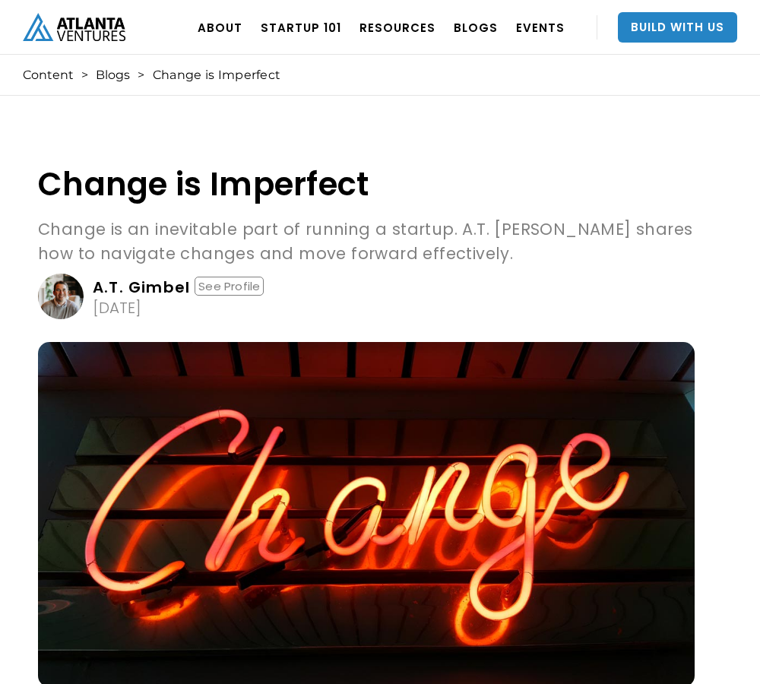 The height and width of the screenshot is (684, 760). I want to click on a: Startup 101, so click(301, 27).